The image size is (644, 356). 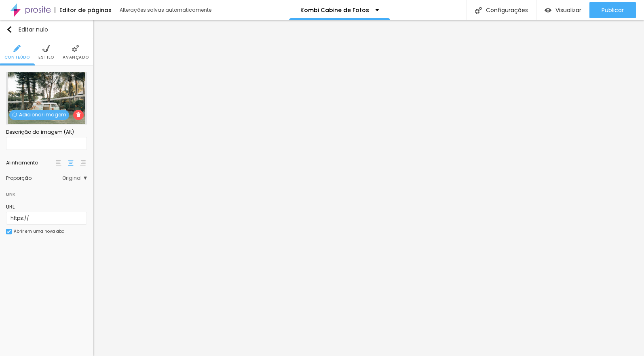 What do you see at coordinates (71, 163) in the screenshot?
I see `img: paragraph-center-align.svg` at bounding box center [71, 163].